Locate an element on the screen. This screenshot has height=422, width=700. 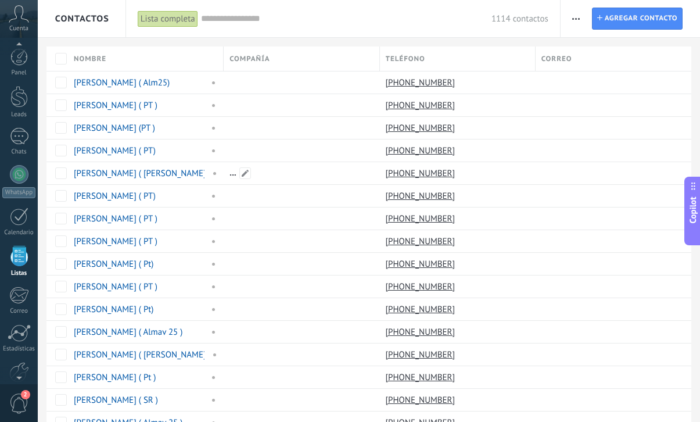
div: Estadísticas is located at coordinates (19, 348).